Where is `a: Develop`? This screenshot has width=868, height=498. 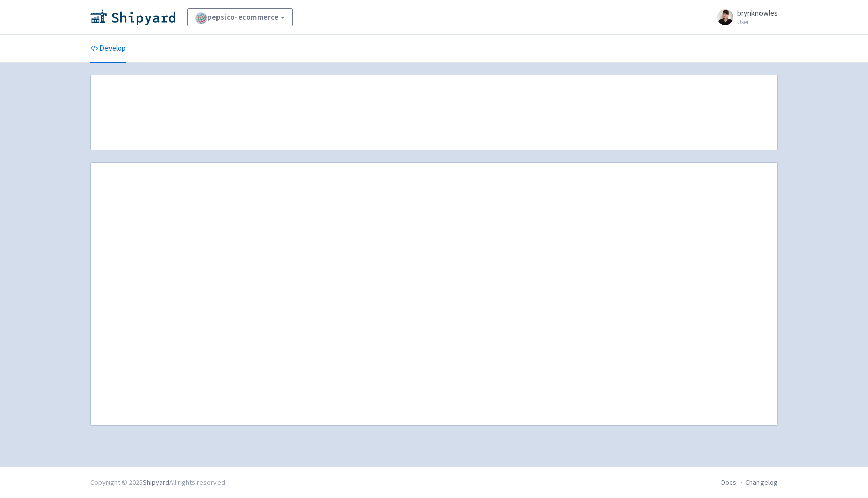
a: Develop is located at coordinates (108, 49).